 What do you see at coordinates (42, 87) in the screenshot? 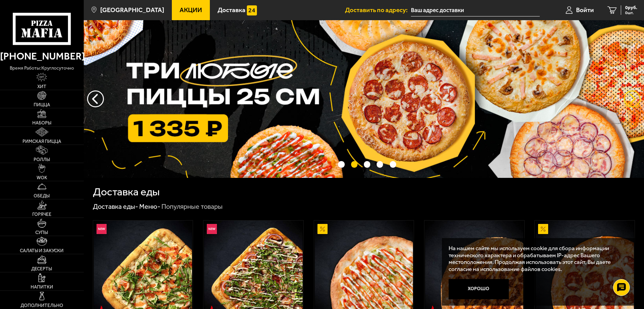
I see `span: Хит` at bounding box center [42, 87].